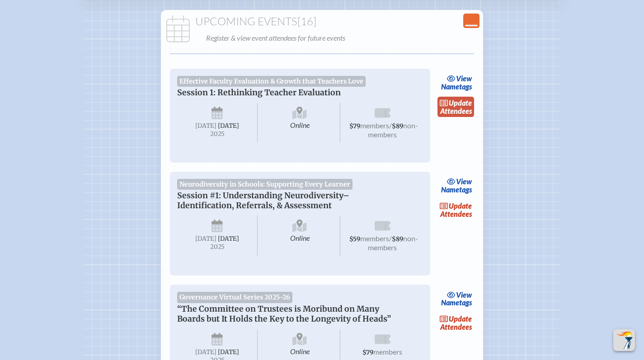  What do you see at coordinates (265, 184) in the screenshot?
I see `span: Neurodiversity in Schools: Supporting Every Learner` at bounding box center [265, 184].